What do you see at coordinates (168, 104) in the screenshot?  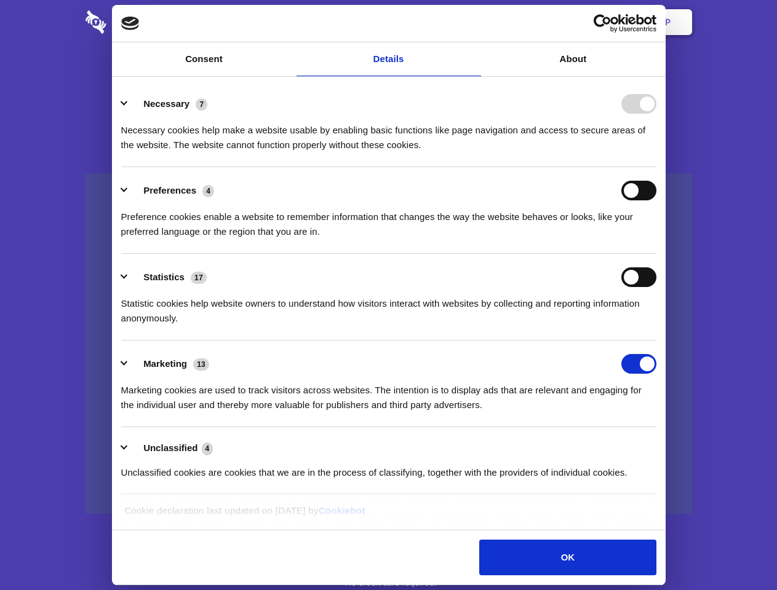 I see `button: Necessary (7)` at bounding box center [168, 104].